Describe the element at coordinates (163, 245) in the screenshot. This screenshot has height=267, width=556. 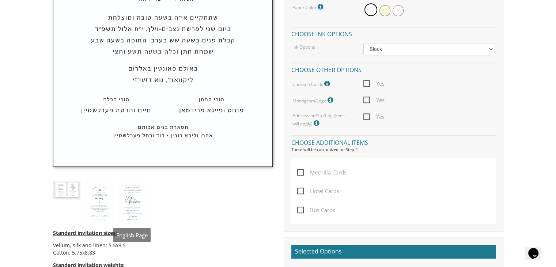
I see `li: Vellum, silk and linen: 5.5x8.5` at that location.